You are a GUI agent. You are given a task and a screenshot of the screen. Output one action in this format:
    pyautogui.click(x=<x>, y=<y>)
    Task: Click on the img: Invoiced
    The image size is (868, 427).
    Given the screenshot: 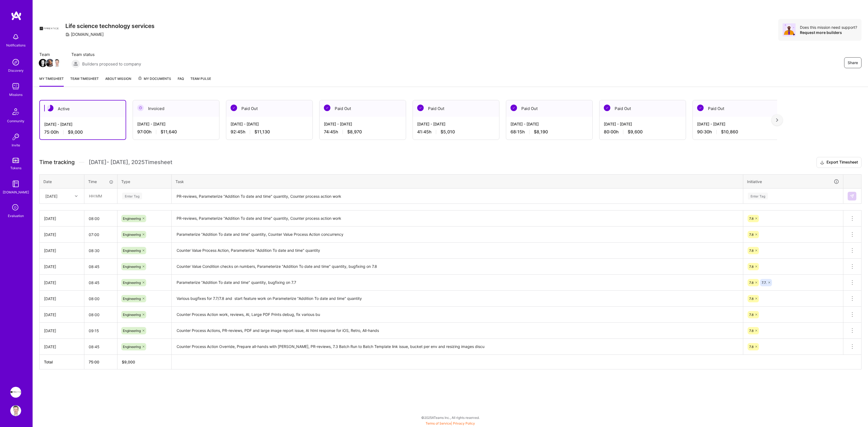 What is the action you would take?
    pyautogui.click(x=141, y=108)
    